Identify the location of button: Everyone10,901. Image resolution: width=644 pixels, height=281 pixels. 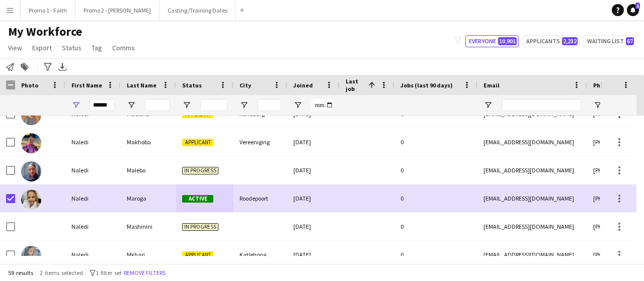
(492, 41).